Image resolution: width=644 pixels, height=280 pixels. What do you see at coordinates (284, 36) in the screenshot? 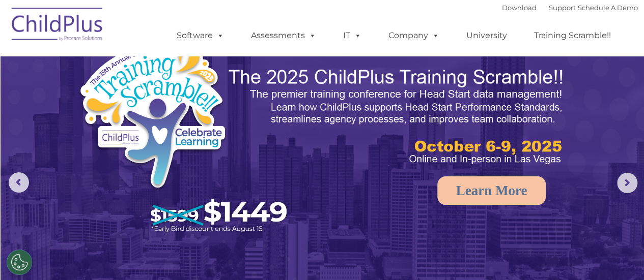
I see `a: Assessments` at bounding box center [284, 36].